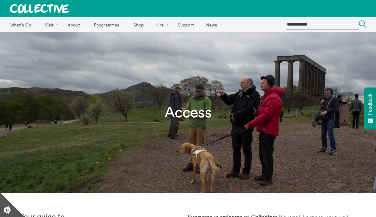 The width and height of the screenshot is (376, 217). I want to click on a: Visit, so click(51, 25).